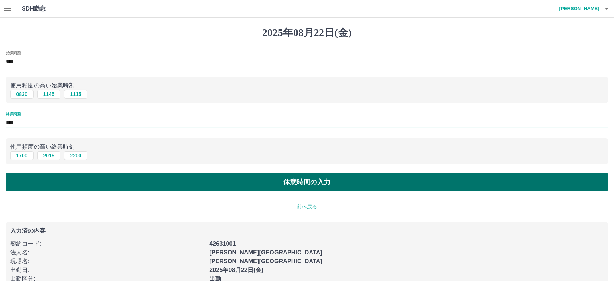  What do you see at coordinates (307, 33) in the screenshot?
I see `h1: 2025年08月22日(金)` at bounding box center [307, 33].